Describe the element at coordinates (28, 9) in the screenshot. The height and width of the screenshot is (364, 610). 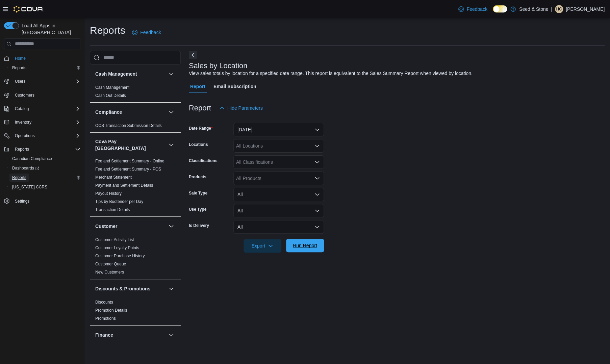
I see `img: Cova` at that location.